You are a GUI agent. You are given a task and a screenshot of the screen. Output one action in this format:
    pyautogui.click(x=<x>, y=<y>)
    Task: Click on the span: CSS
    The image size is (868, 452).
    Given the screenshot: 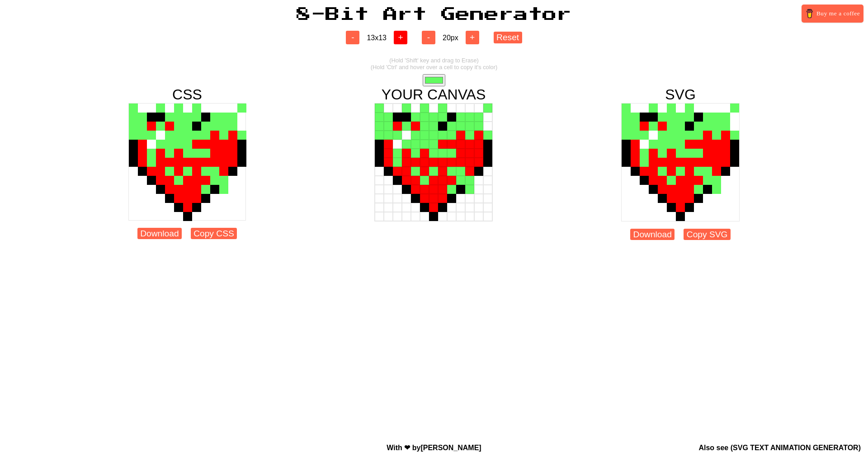 What is the action you would take?
    pyautogui.click(x=187, y=94)
    